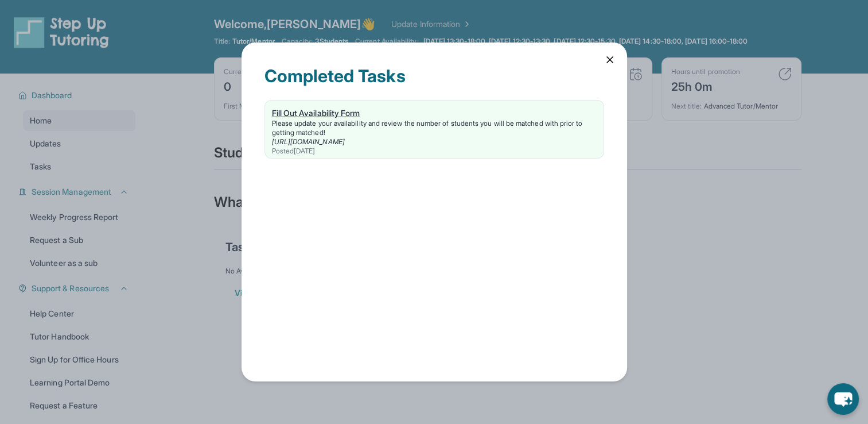 Image resolution: width=868 pixels, height=424 pixels. I want to click on div: Completed Tasks, so click(434, 83).